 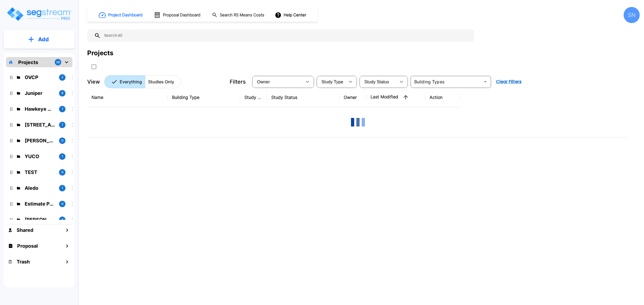 I want to click on button: Project Dashboard, so click(x=121, y=15).